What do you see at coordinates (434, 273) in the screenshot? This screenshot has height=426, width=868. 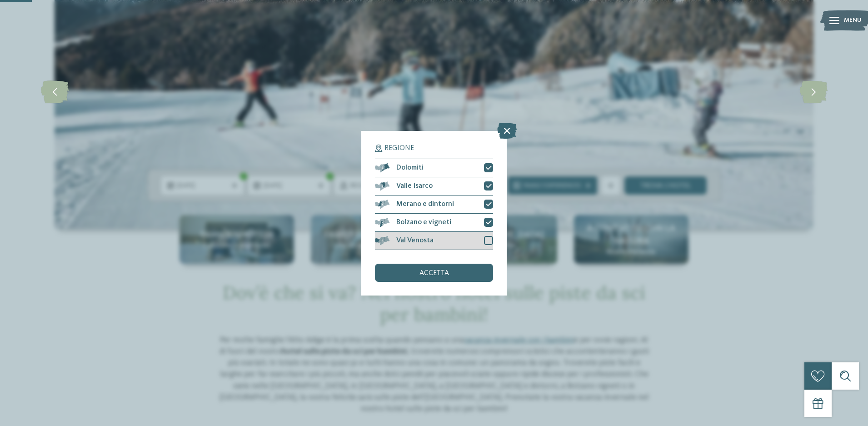 I see `span: accetta` at bounding box center [434, 273].